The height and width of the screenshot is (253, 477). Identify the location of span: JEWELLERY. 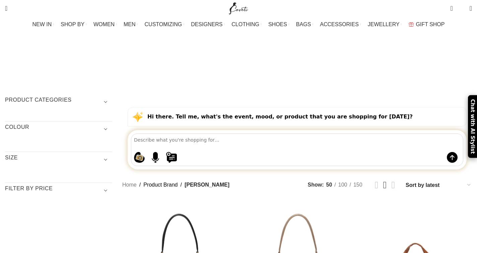
(384, 24).